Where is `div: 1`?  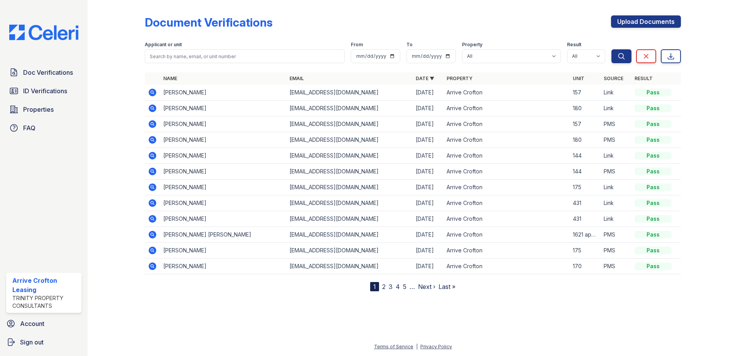
div: 1 is located at coordinates (374, 287).